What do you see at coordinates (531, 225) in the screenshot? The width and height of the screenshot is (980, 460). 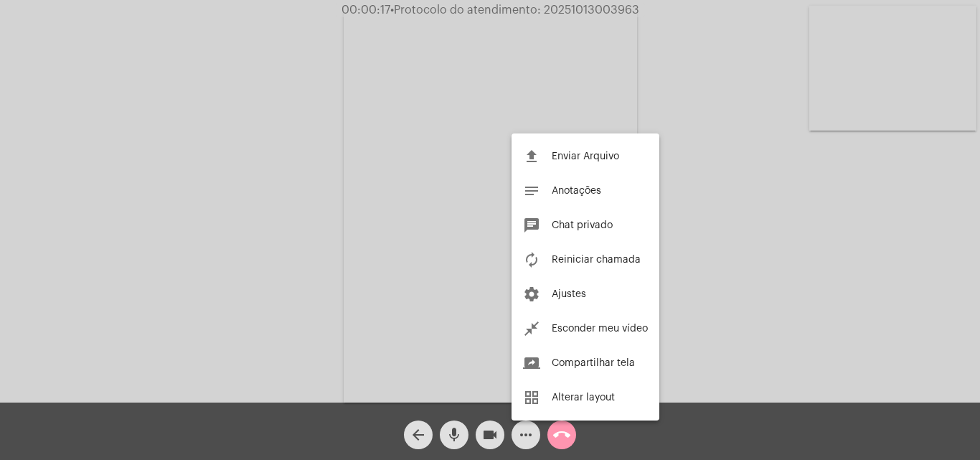 I see `mat-icon: chat` at bounding box center [531, 225].